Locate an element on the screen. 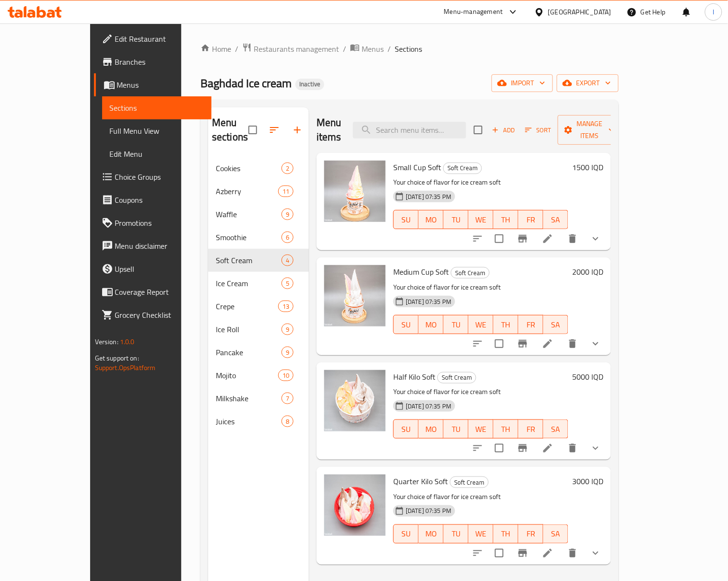 The width and height of the screenshot is (728, 581). div: Azberry11 is located at coordinates (258, 191).